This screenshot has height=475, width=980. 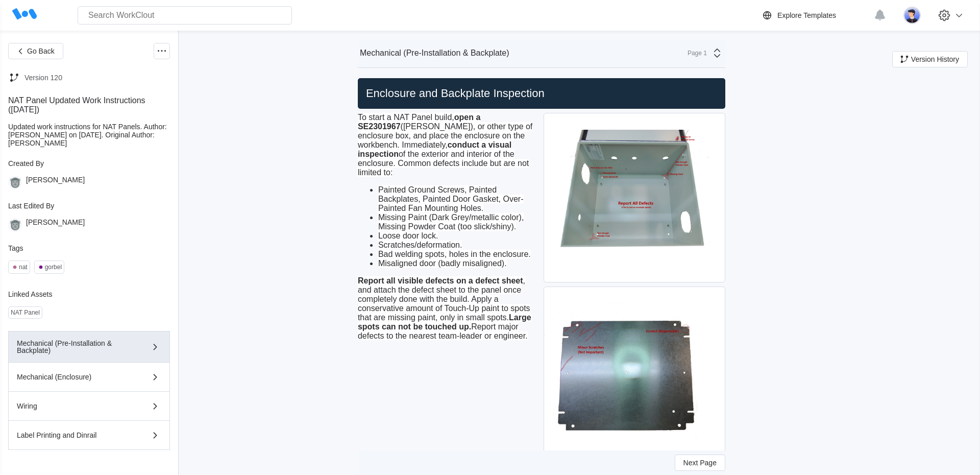 I want to click on span: Next Page, so click(x=700, y=463).